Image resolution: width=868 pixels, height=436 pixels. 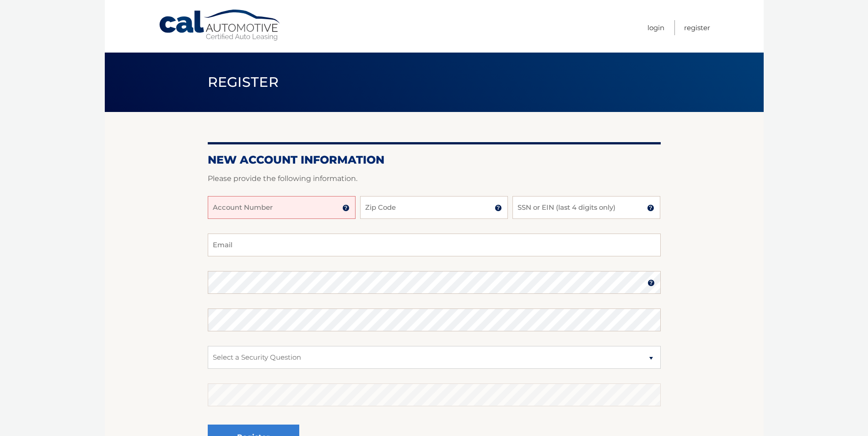 What do you see at coordinates (434, 179) in the screenshot?
I see `p: Please provide the following information.` at bounding box center [434, 179].